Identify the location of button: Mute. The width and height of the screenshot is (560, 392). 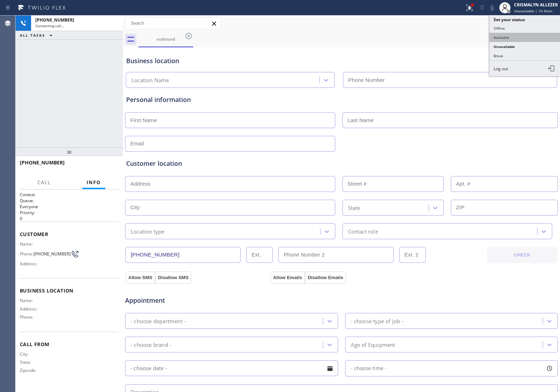
(492, 8).